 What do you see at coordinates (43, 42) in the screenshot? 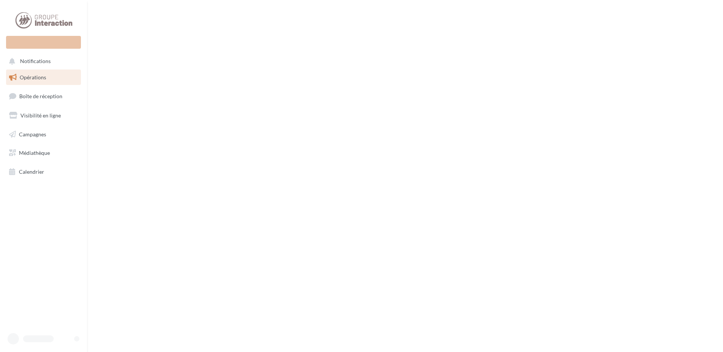
I see `div: Nouvelle campagne` at bounding box center [43, 42].